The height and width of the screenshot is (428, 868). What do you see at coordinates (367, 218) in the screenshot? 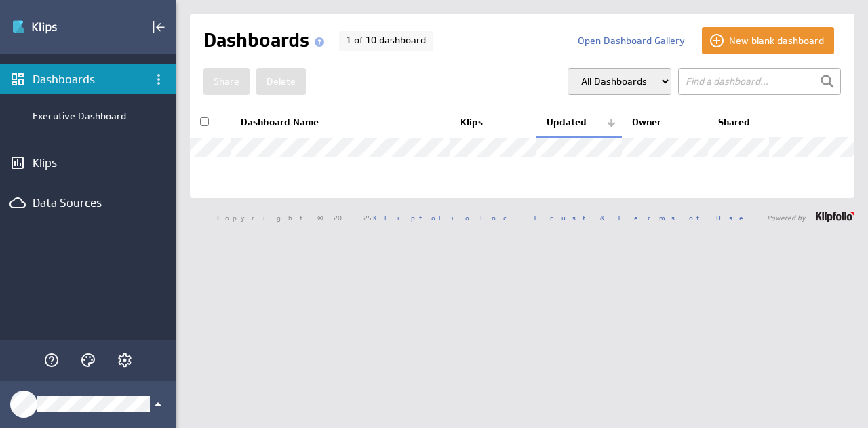
I see `span: Copyright © 2025` at bounding box center [367, 218].